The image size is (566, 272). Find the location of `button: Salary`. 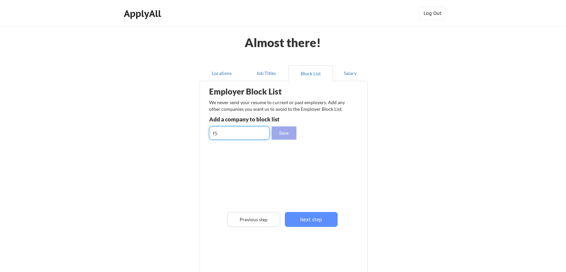

button: Salary is located at coordinates (350, 73).